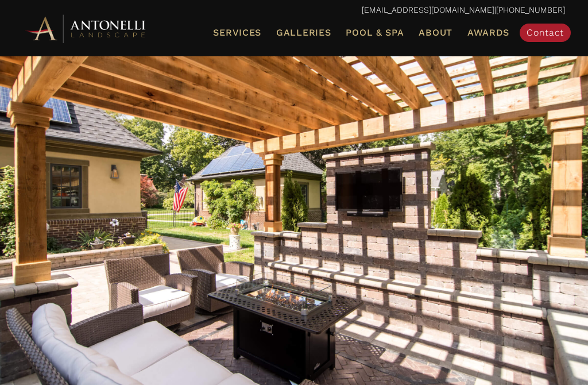 Image resolution: width=588 pixels, height=385 pixels. What do you see at coordinates (545, 32) in the screenshot?
I see `span: Contact` at bounding box center [545, 32].